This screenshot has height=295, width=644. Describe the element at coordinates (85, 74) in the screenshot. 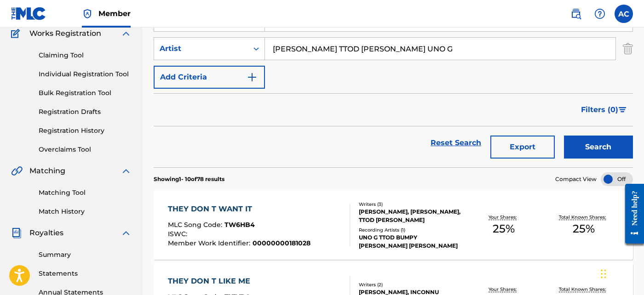

I see `a: Individual Registration Tool` at that location.